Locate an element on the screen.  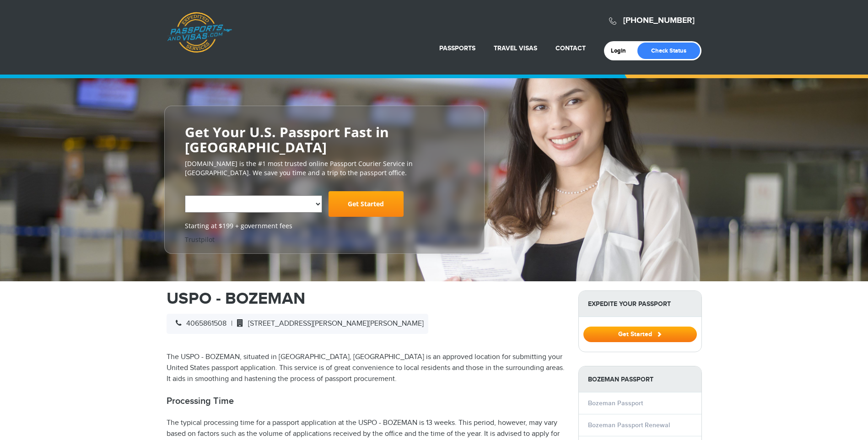
span: 4065861508 is located at coordinates (198, 323).